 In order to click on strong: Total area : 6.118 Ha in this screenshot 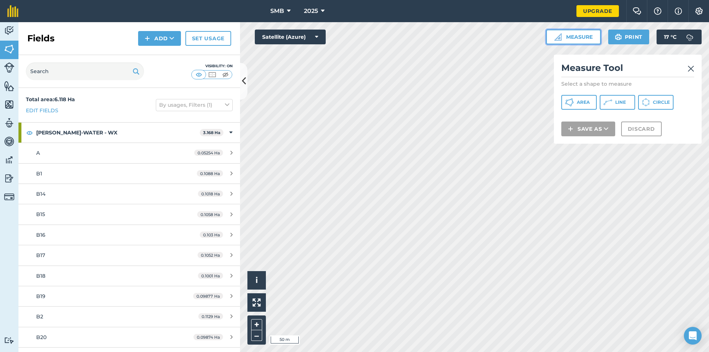, I will do `click(50, 99)`.